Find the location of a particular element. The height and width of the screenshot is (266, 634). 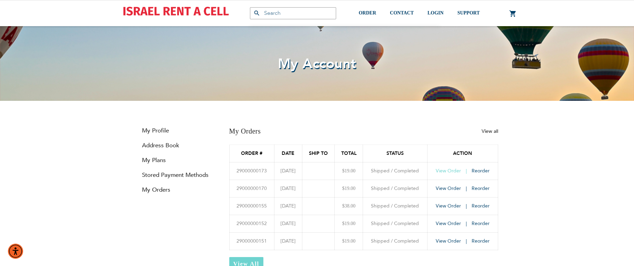

a: Stored Payment Methods is located at coordinates (178, 175).